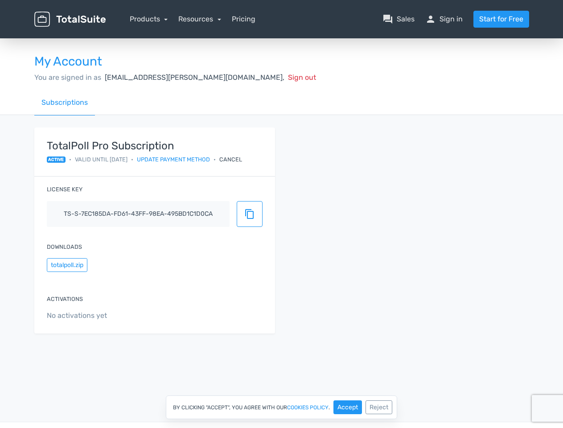  What do you see at coordinates (379, 407) in the screenshot?
I see `button: Reject` at bounding box center [379, 407].